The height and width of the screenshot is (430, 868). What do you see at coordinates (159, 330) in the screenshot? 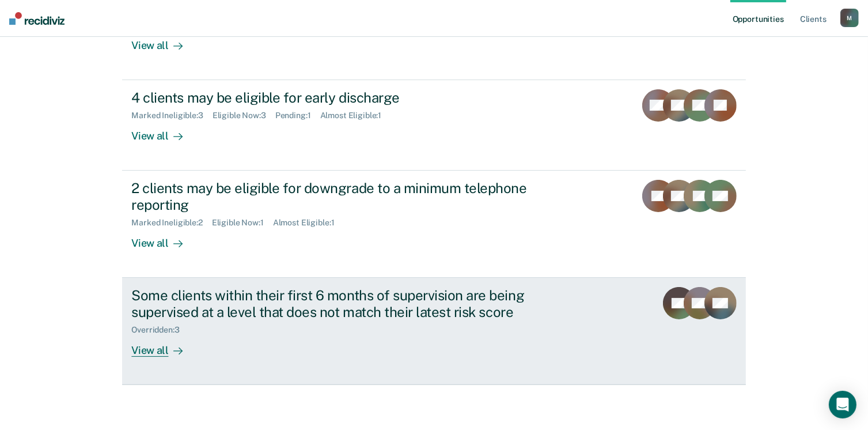
I see `div: Overridden : 3` at bounding box center [159, 330].